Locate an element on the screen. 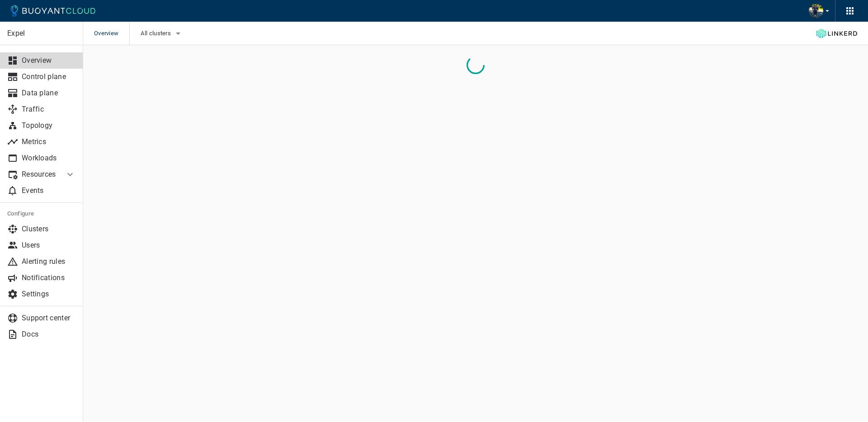 Image resolution: width=868 pixels, height=422 pixels. p: Docs is located at coordinates (48, 334).